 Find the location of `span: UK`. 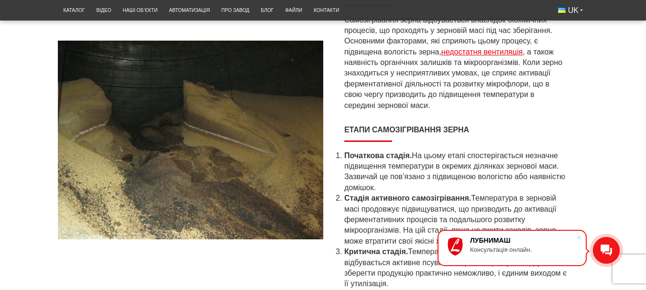

span: UK is located at coordinates (573, 11).